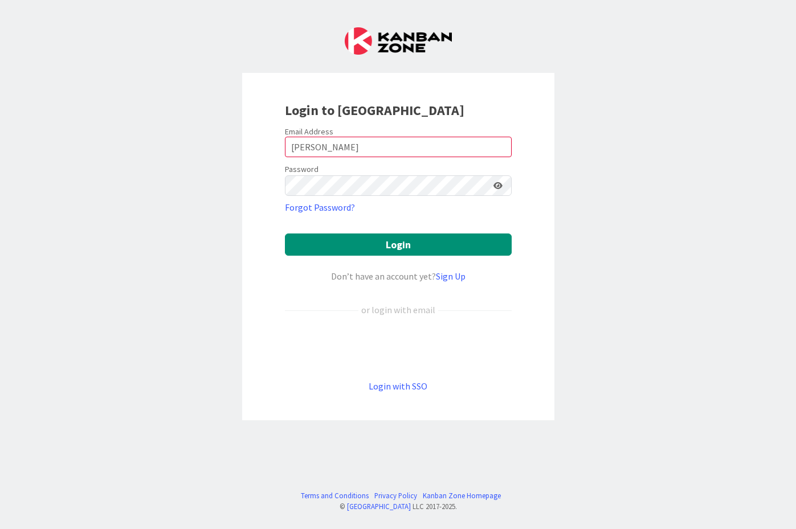 The height and width of the screenshot is (529, 796). Describe the element at coordinates (396, 496) in the screenshot. I see `a: Privacy Policy` at that location.